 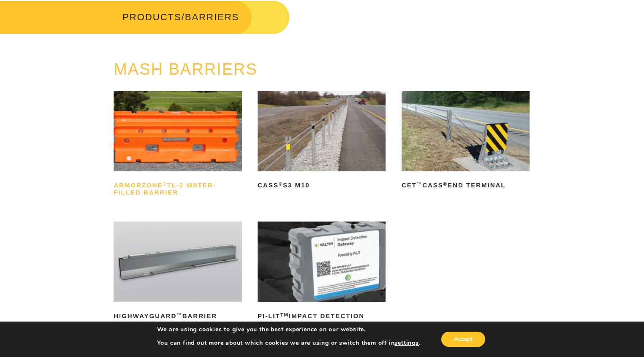 What do you see at coordinates (465, 186) in the screenshot?
I see `h2: CET CASS End Terminal` at bounding box center [465, 186].